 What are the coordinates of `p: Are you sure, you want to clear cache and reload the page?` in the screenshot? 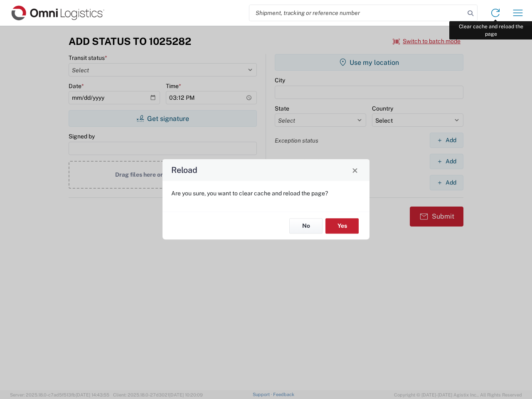 It's located at (266, 193).